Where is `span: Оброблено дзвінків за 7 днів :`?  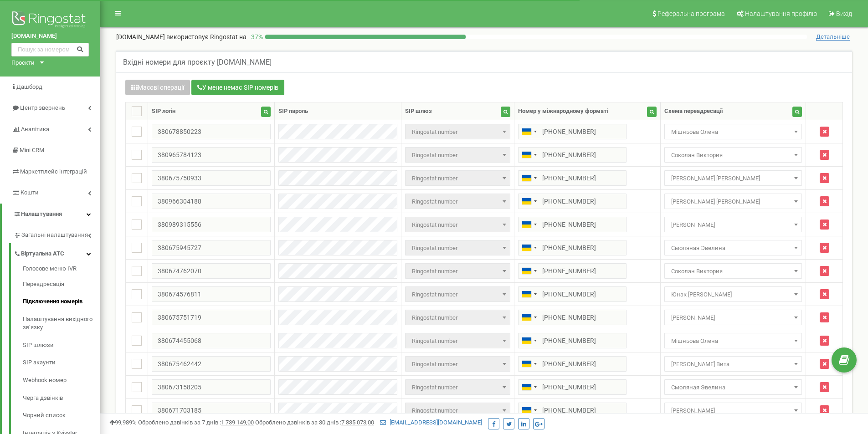
span: Оброблено дзвінків за 7 днів : is located at coordinates (196, 422).